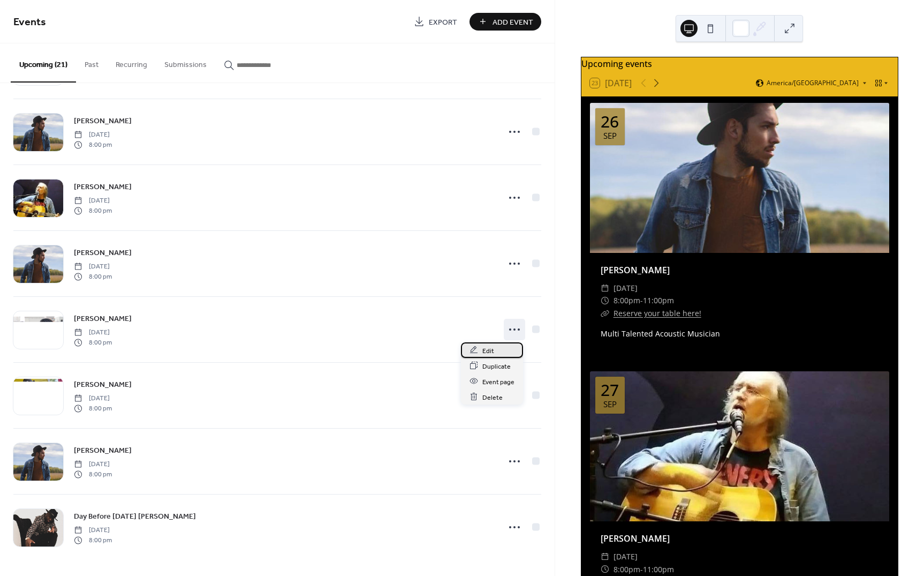 This screenshot has width=924, height=576. What do you see at coordinates (185, 62) in the screenshot?
I see `button: Submissions` at bounding box center [185, 62].